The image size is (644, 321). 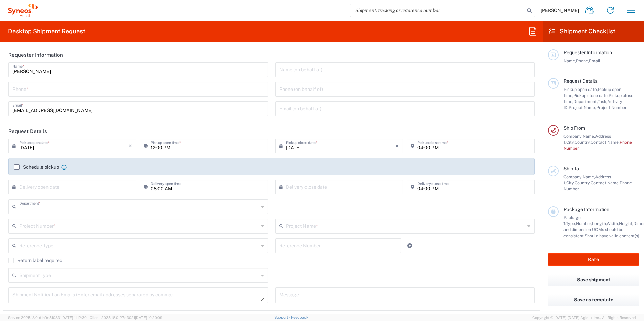 I want to click on span: Phone,, so click(x=583, y=60).